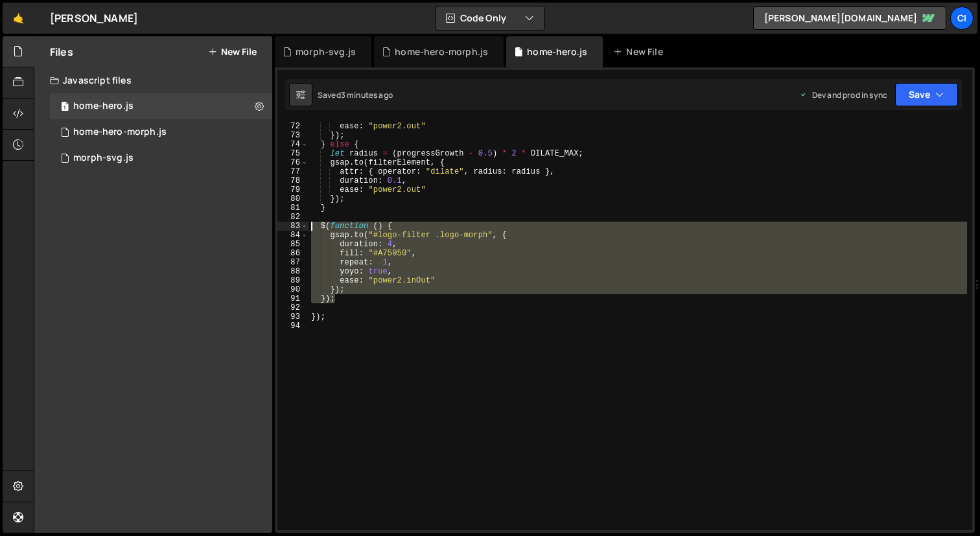 The image size is (980, 536). I want to click on button: Save, so click(926, 95).